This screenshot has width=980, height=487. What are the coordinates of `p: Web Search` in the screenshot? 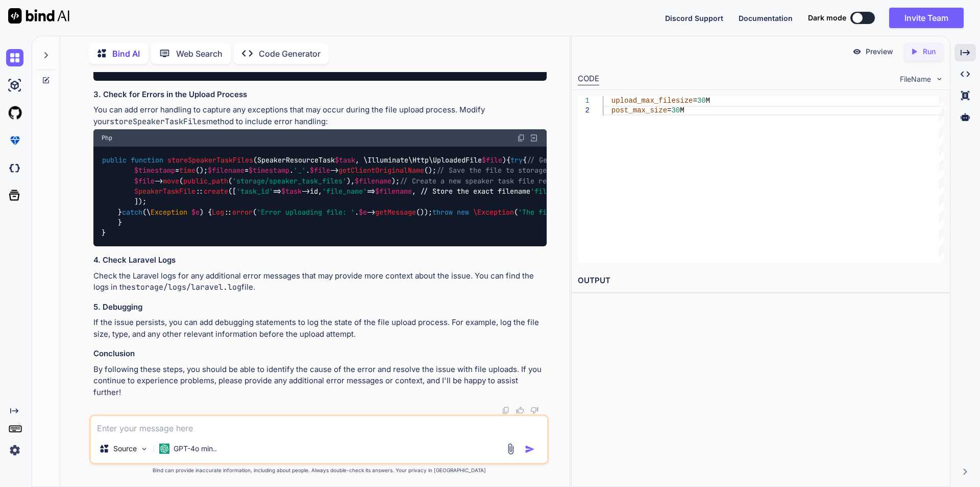 It's located at (199, 54).